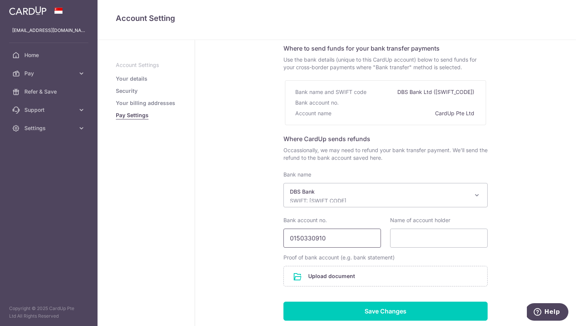  I want to click on input: Save Changes, so click(385, 311).